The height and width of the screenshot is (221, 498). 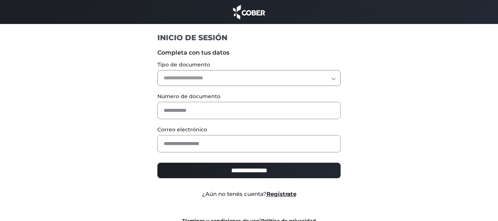 I want to click on h1: INICIO DE SESIÓN, so click(x=249, y=38).